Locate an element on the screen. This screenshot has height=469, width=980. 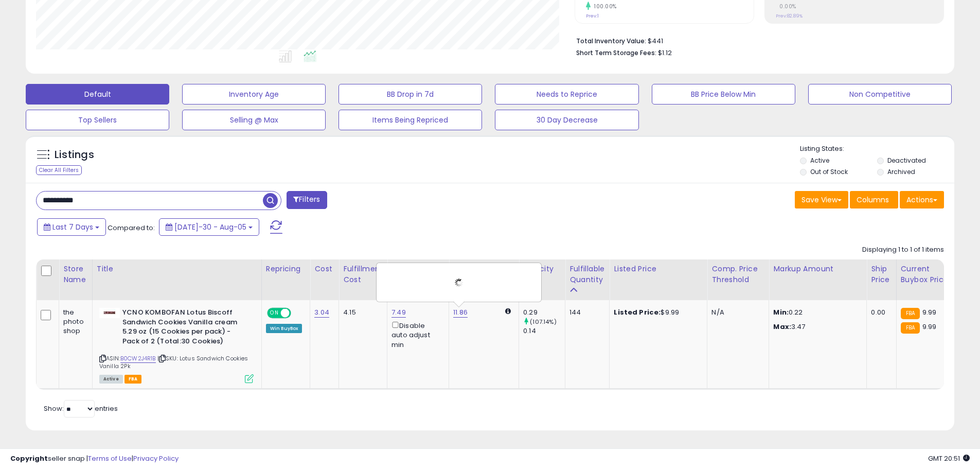
p: 0.22 is located at coordinates (816, 313).